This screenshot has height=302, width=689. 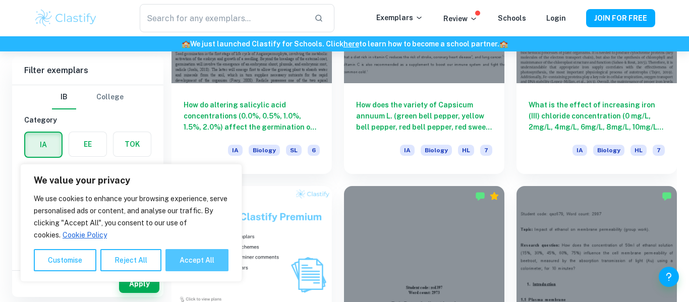 I want to click on a: Cookie Policy, so click(x=85, y=235).